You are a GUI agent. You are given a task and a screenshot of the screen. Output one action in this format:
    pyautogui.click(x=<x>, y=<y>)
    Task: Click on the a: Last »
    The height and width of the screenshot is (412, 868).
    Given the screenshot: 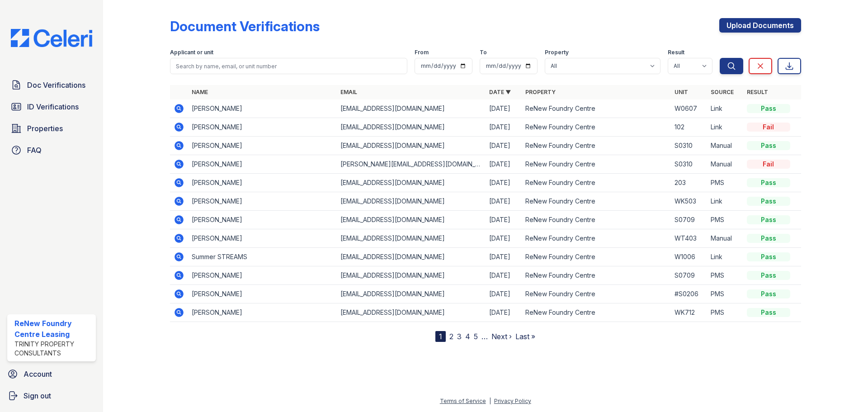 What is the action you would take?
    pyautogui.click(x=526, y=336)
    